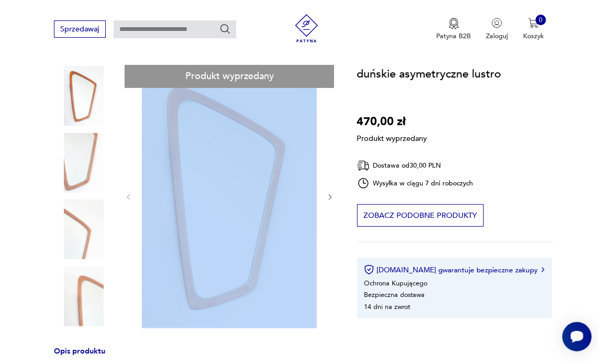 The height and width of the screenshot is (364, 598). Describe the element at coordinates (429, 74) in the screenshot. I see `h1: duńskie asymetryczne lustro` at that location.